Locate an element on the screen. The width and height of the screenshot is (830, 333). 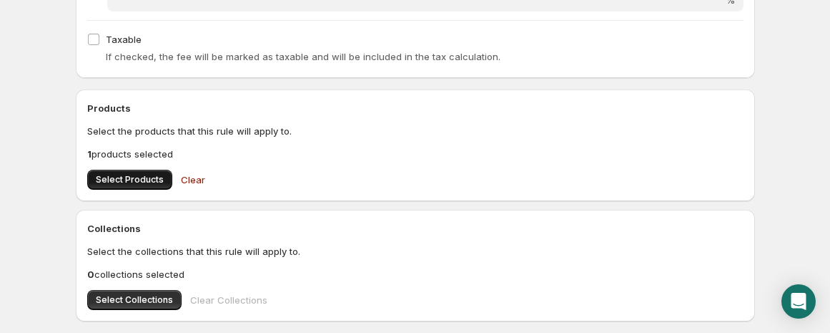
b: 1 is located at coordinates (89, 154).